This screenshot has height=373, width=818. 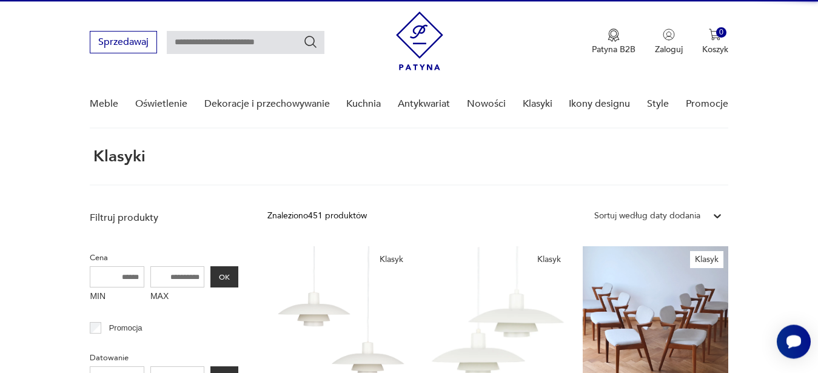 I want to click on div: Sortuj według daty dodania, so click(x=647, y=216).